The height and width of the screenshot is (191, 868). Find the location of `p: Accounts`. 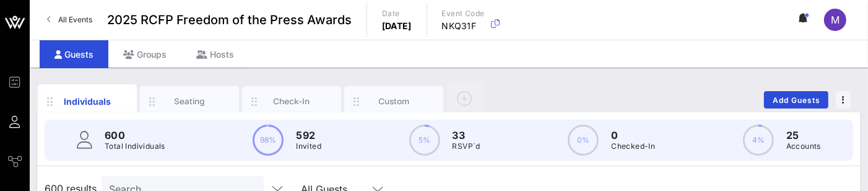

p: Accounts is located at coordinates (804, 147).